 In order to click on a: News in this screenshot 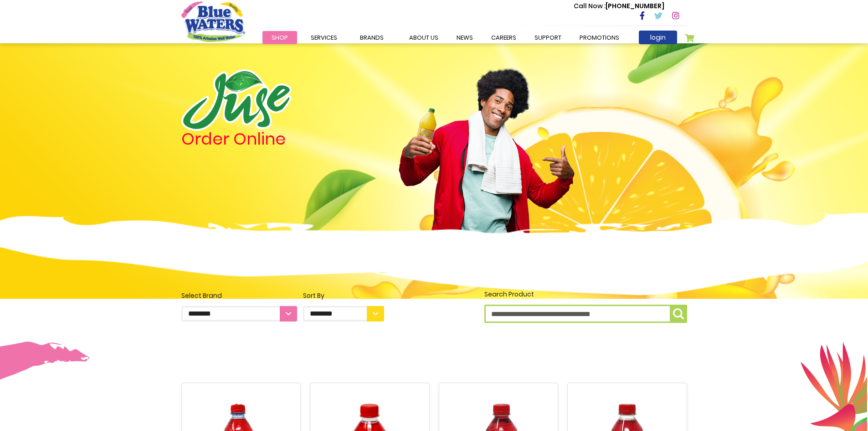, I will do `click(465, 37)`.